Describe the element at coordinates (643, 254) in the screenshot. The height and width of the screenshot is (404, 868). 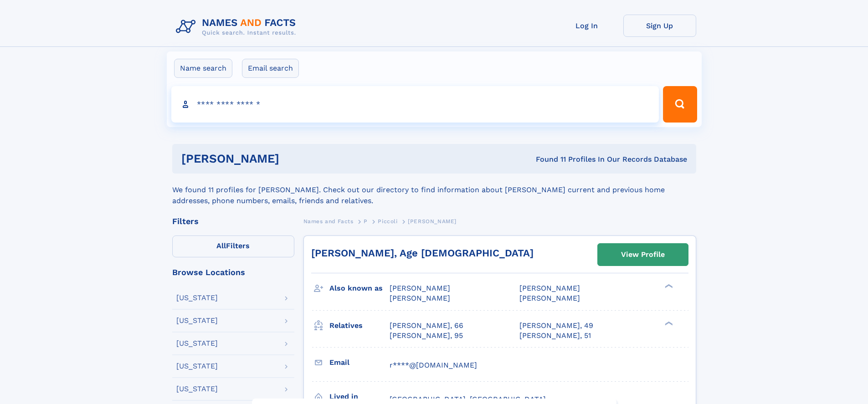
I see `a: View Profile` at that location.